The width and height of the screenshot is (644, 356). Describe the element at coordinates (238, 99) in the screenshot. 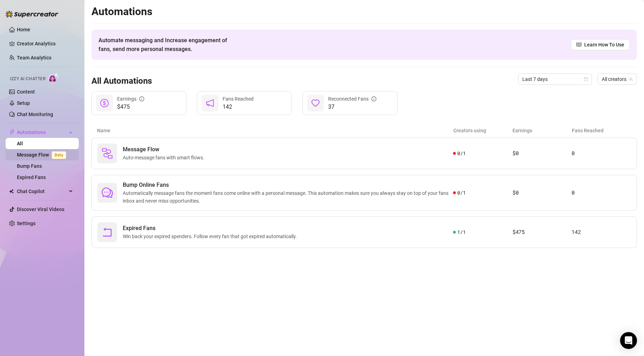

I see `span: Fans Reached` at that location.